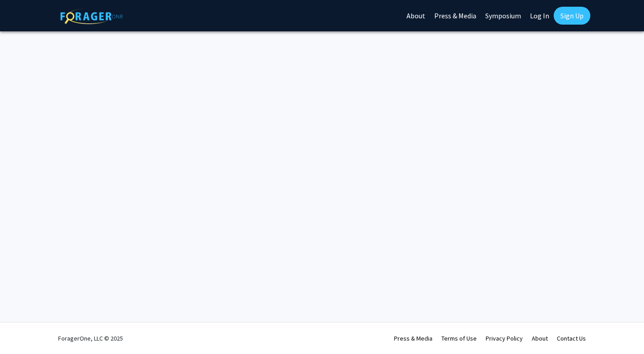 The image size is (644, 354). I want to click on a: Privacy Policy, so click(504, 338).